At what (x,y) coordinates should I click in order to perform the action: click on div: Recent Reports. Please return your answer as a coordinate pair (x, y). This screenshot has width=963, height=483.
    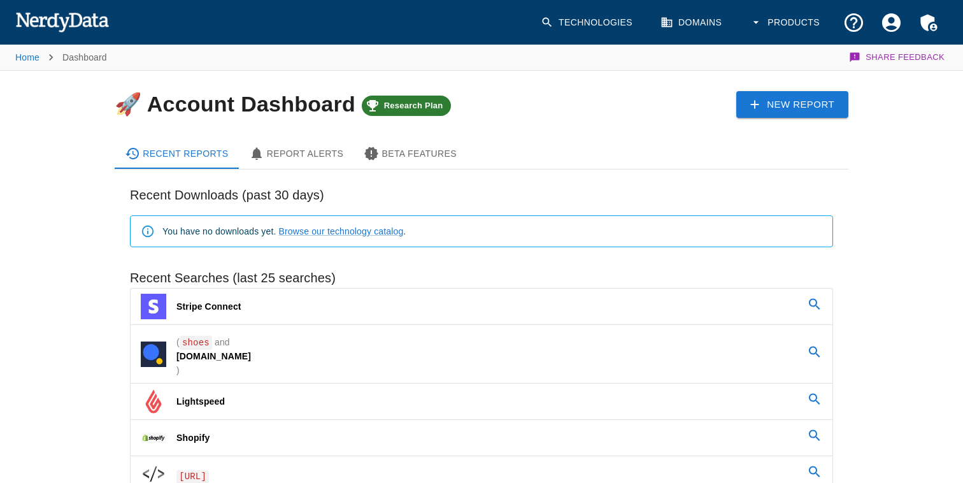
    Looking at the image, I should click on (176, 154).